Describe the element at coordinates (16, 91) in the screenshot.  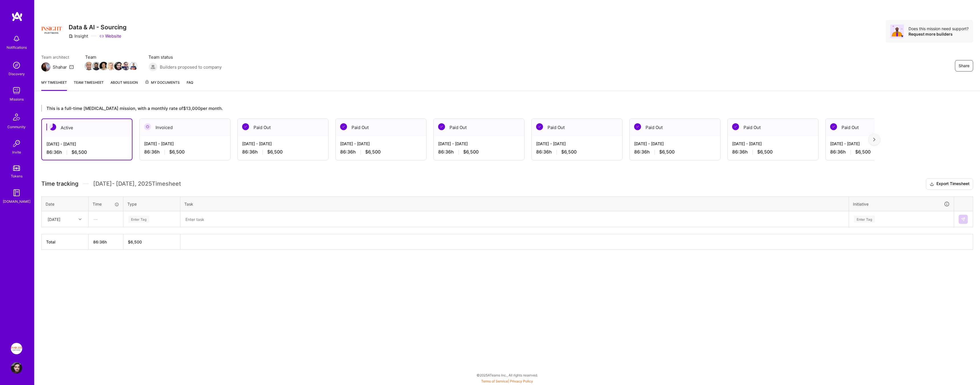
I see `img: teamwork` at that location.